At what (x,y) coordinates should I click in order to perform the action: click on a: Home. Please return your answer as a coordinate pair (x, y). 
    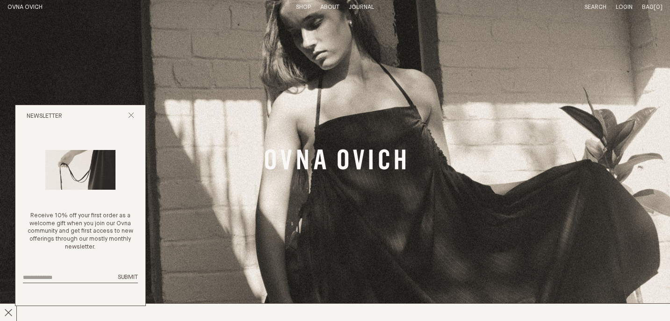
    Looking at the image, I should click on (25, 7).